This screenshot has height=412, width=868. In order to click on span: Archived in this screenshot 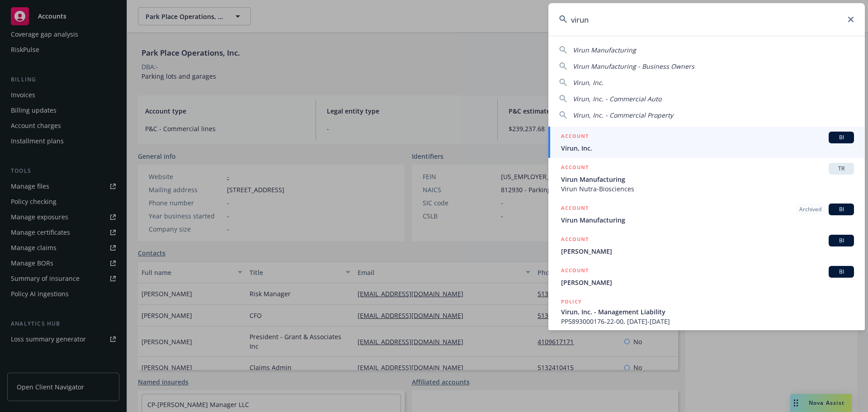, I will do `click(810, 209)`.